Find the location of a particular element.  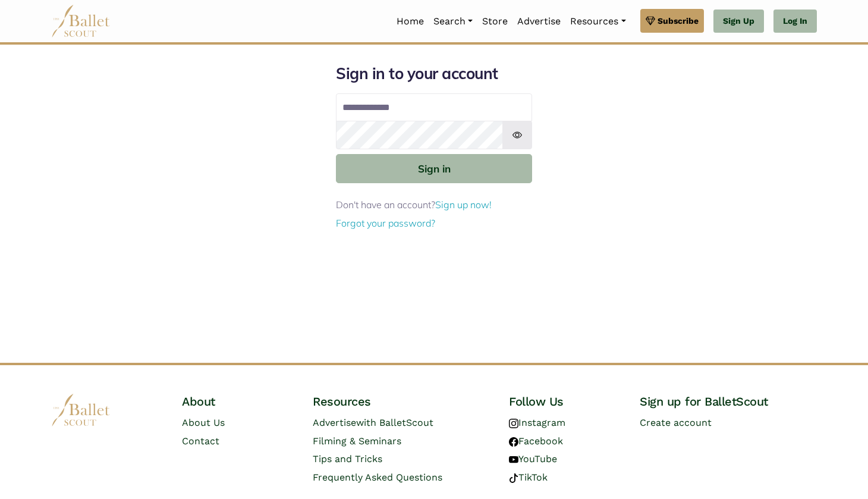

a: Log In is located at coordinates (795, 22).